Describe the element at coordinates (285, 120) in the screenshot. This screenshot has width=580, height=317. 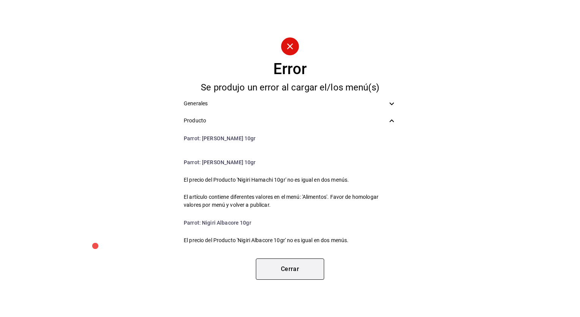
I see `span: Producto` at that location.